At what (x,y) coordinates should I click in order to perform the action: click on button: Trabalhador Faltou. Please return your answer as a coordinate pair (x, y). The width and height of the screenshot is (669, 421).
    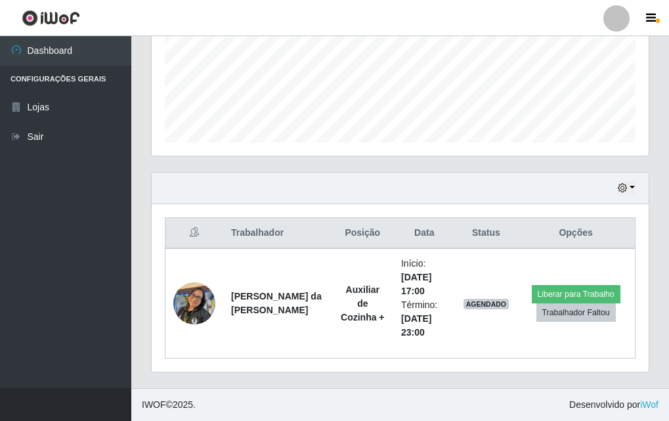
    Looking at the image, I should click on (576, 312).